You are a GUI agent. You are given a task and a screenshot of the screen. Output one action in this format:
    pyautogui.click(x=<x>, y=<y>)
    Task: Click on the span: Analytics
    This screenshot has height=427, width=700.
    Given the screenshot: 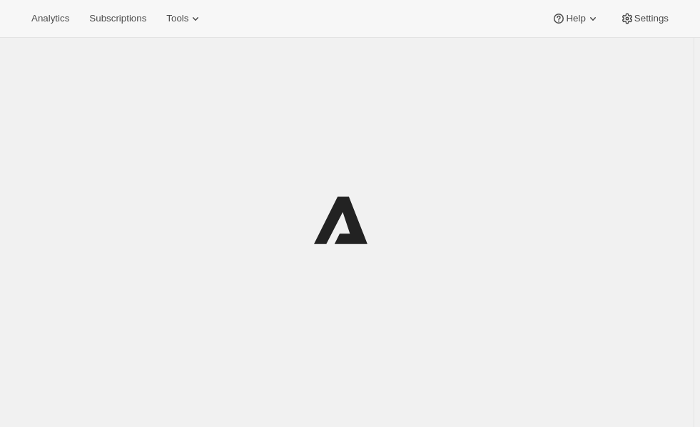 What is the action you would take?
    pyautogui.click(x=50, y=19)
    